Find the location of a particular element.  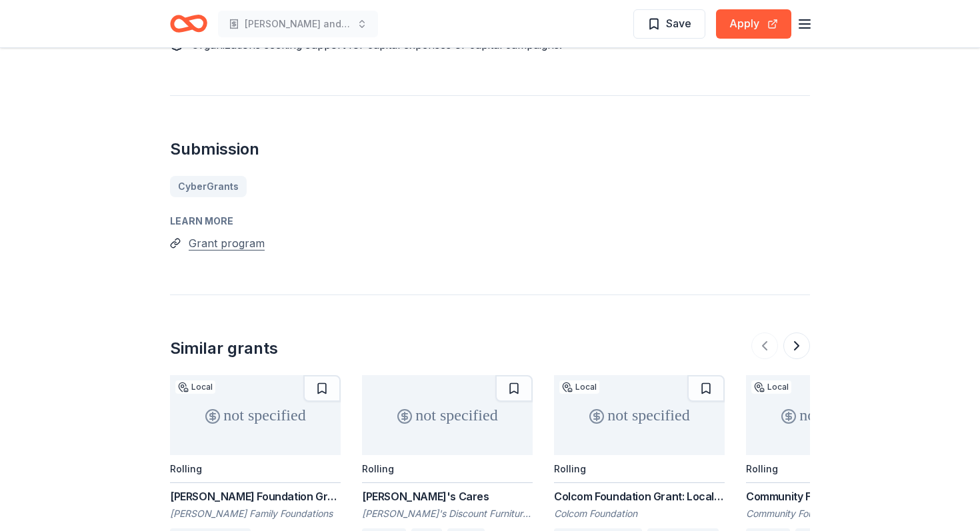

a: Home is located at coordinates (189, 23).